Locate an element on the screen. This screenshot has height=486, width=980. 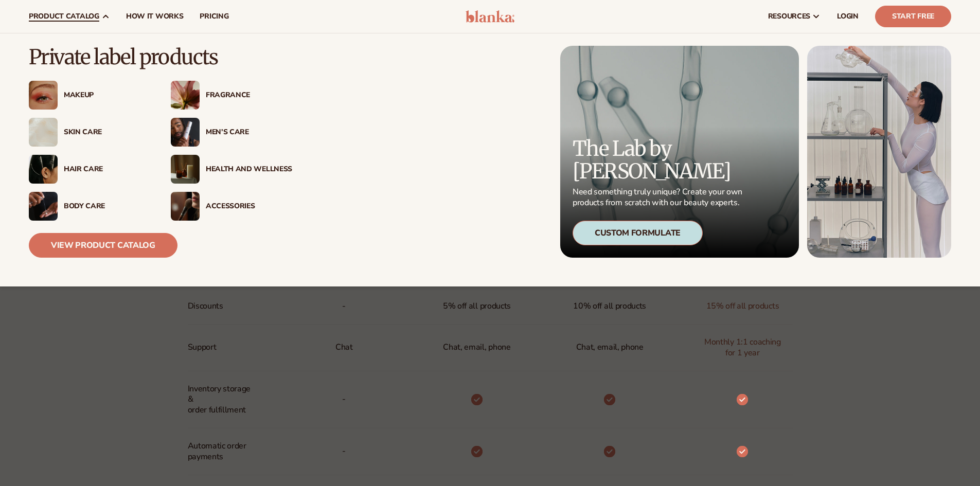
span: resources is located at coordinates (789, 16).